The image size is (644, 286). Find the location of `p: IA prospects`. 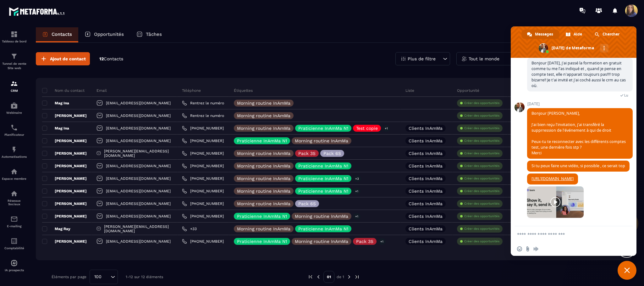

p: IA prospects is located at coordinates (14, 270).